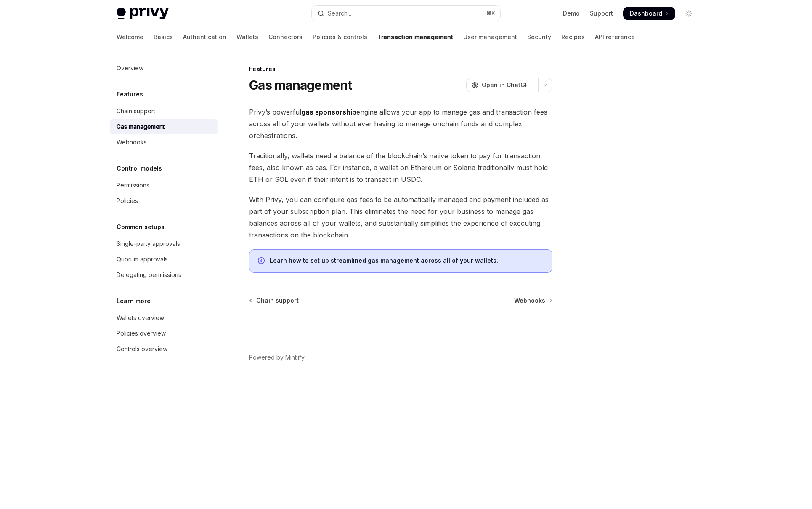 Image resolution: width=812 pixels, height=509 pixels. I want to click on a: Policies, so click(163, 201).